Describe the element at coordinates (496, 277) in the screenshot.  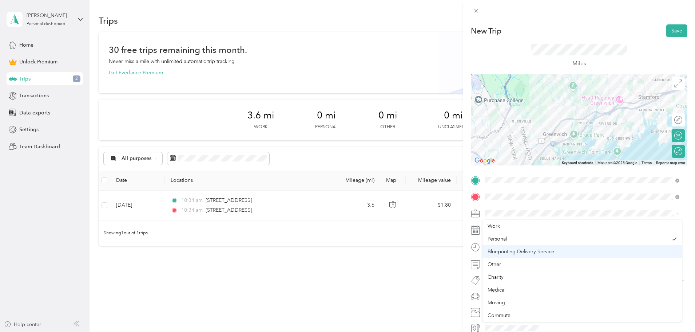
I see `span: Charity` at that location.